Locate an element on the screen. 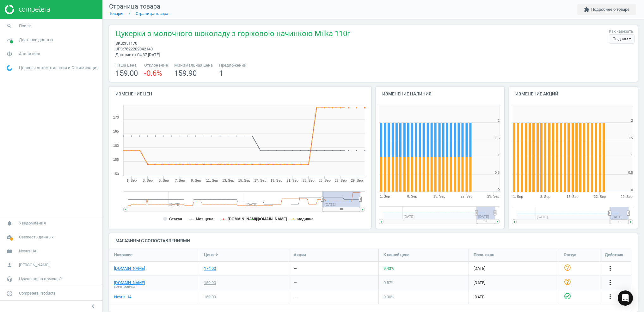  span: Статус is located at coordinates (570, 255).